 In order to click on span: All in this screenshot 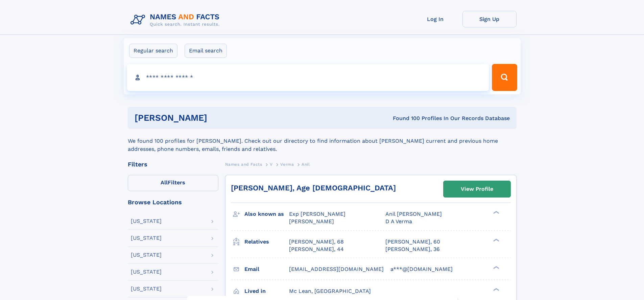, I will do `click(164, 182)`.